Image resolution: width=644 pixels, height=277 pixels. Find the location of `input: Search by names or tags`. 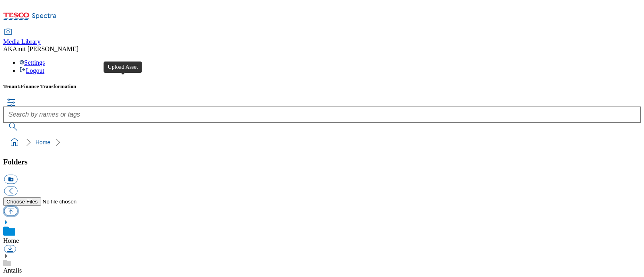

input: Search by names or tags is located at coordinates (322, 115).